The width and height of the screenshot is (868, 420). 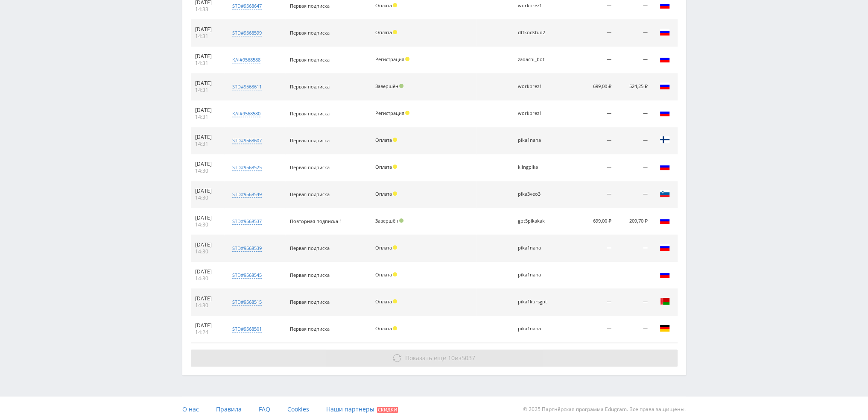 What do you see at coordinates (247, 248) in the screenshot?
I see `div: std#9568539` at bounding box center [247, 248].